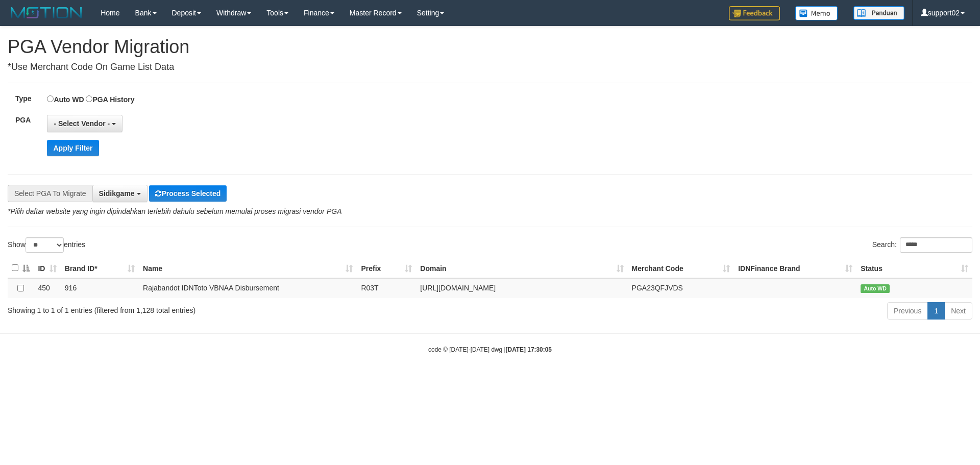 The height and width of the screenshot is (465, 980). Describe the element at coordinates (247, 268) in the screenshot. I see `th: Name: activate to sort column ascending` at that location.